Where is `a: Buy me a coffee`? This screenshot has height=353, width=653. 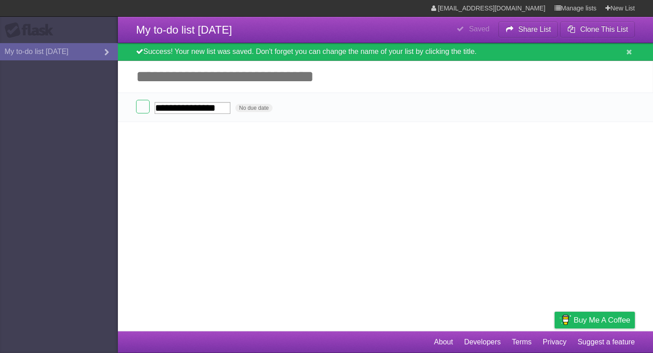 a: Buy me a coffee is located at coordinates (595, 320).